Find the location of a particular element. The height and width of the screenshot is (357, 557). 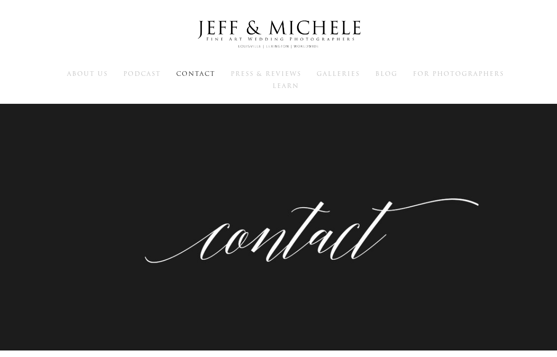

a: Podcast is located at coordinates (142, 73).